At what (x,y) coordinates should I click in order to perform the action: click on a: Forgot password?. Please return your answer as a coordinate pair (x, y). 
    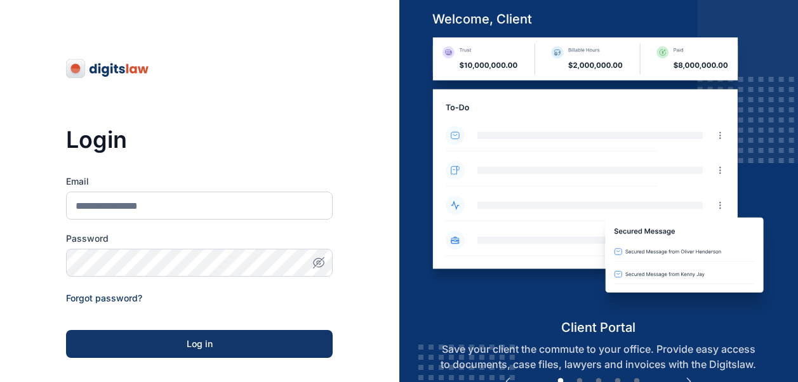
    Looking at the image, I should click on (104, 298).